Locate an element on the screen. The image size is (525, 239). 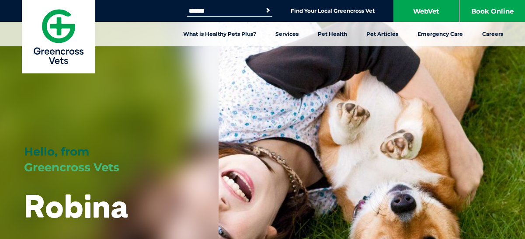
a: Services is located at coordinates (287, 34).